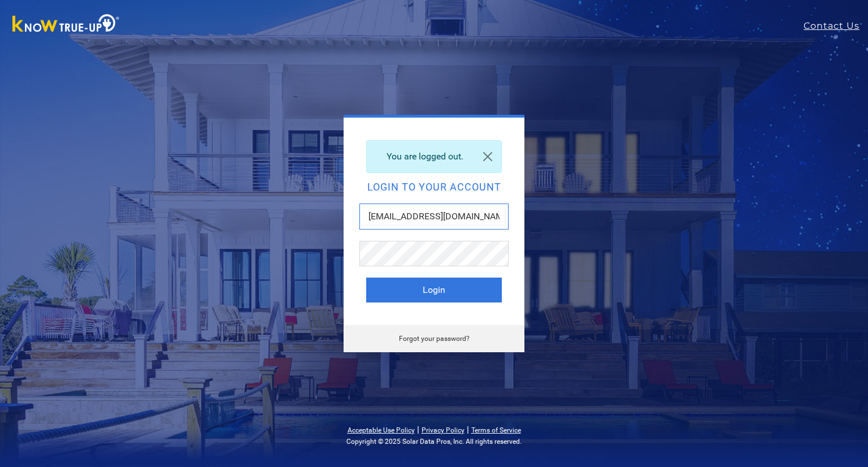 The height and width of the screenshot is (467, 868). Describe the element at coordinates (434, 216) in the screenshot. I see `input: Email` at that location.